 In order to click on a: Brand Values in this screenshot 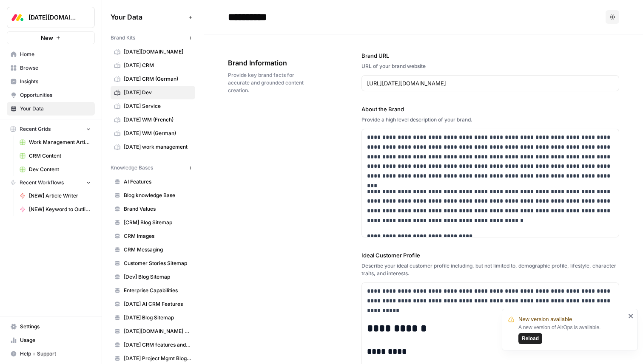, I will do `click(153, 209)`.